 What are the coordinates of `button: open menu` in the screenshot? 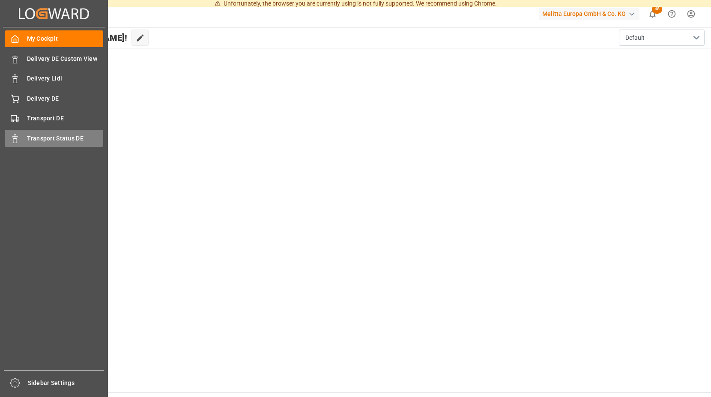 It's located at (662, 38).